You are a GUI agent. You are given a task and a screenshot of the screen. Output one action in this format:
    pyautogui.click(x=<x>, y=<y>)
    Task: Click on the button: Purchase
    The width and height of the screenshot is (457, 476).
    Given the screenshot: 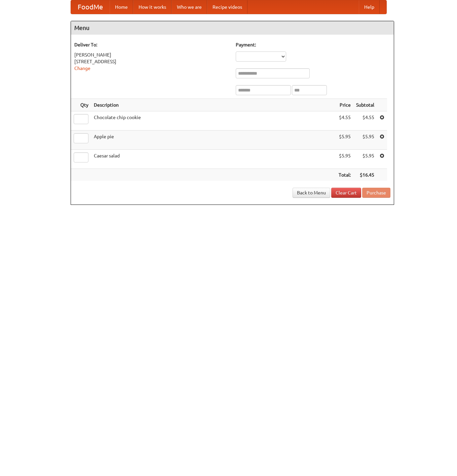 What is the action you would take?
    pyautogui.click(x=376, y=193)
    